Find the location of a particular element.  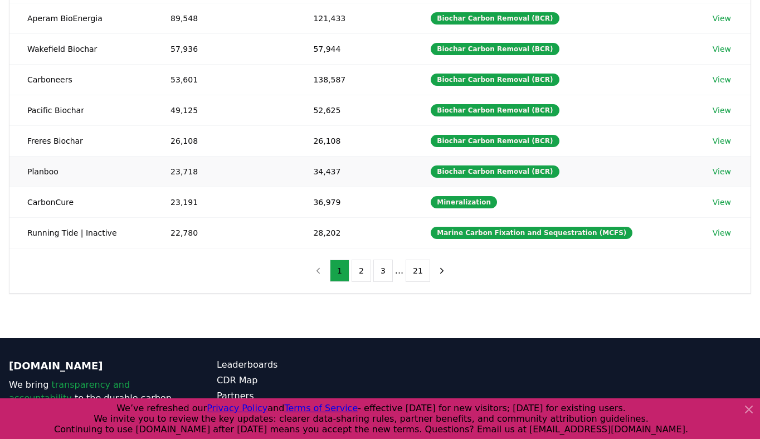

p: We bring to the durable carbon removal market is located at coordinates (90, 398).